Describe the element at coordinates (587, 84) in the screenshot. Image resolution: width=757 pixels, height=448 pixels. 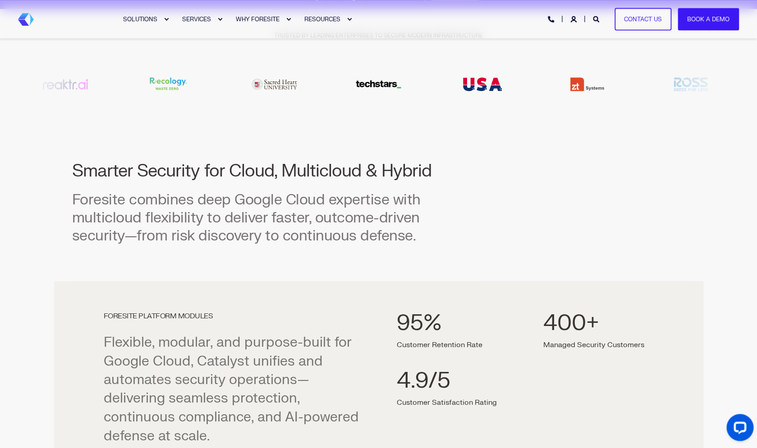
I see `img: ZT Systems logo` at that location.